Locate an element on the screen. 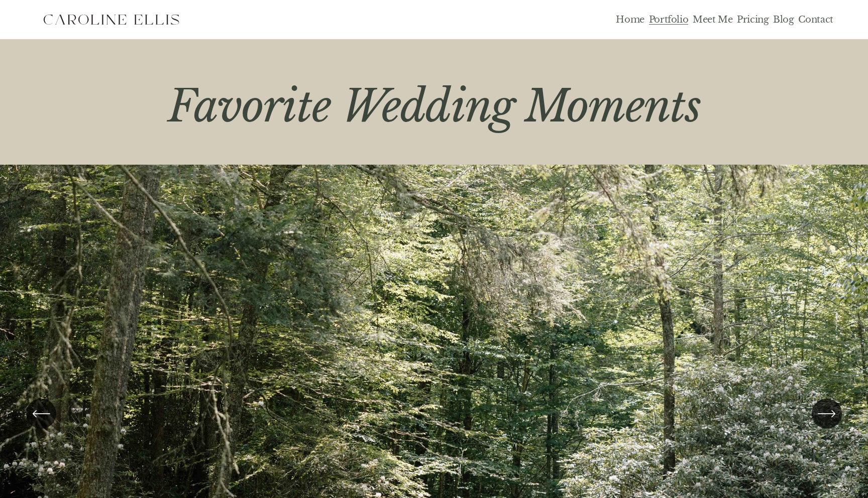 Image resolution: width=868 pixels, height=498 pixels. button: Previous is located at coordinates (41, 414).